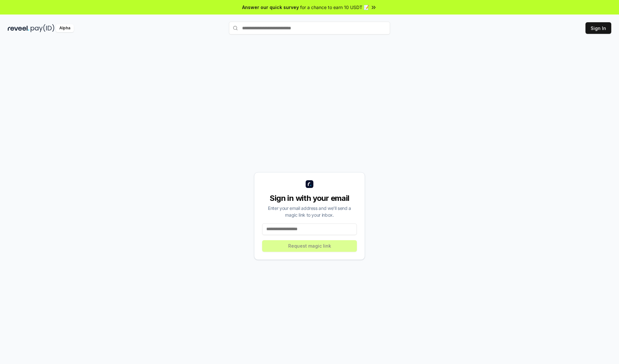 This screenshot has width=619, height=364. Describe the element at coordinates (335, 7) in the screenshot. I see `span: for a chance to earn 10 USDT 📝` at that location.